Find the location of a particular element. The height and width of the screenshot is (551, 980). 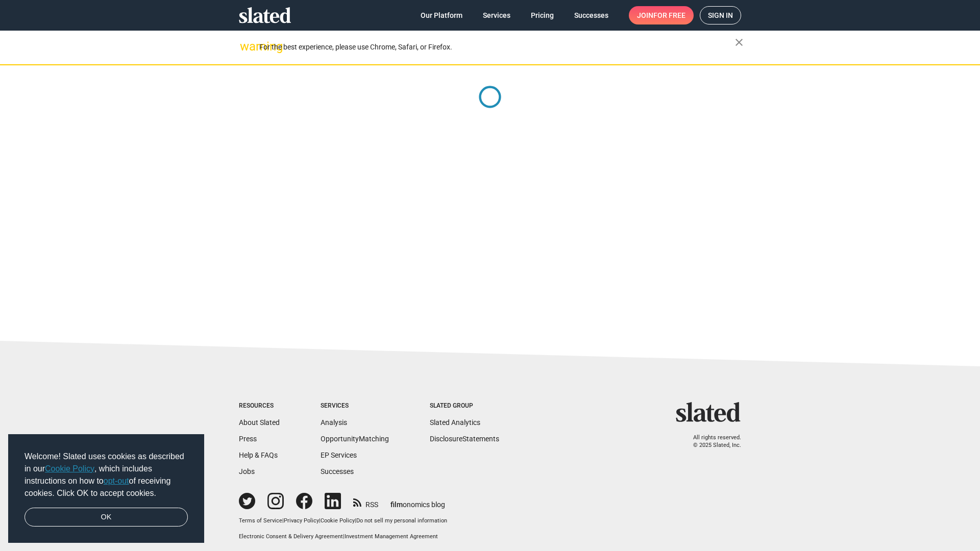

mat-icon: warning is located at coordinates (246, 47).